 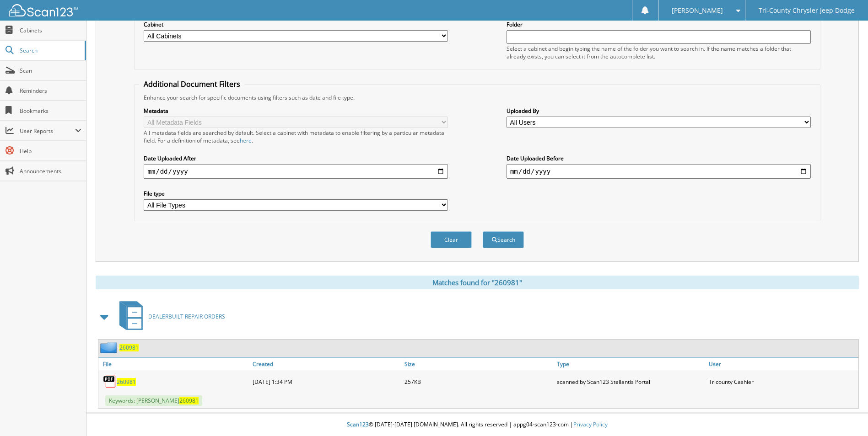 What do you see at coordinates (630, 364) in the screenshot?
I see `a: Type` at bounding box center [630, 364].